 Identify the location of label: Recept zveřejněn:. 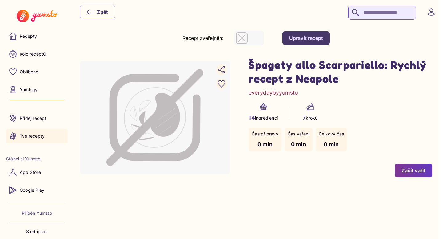
(203, 38).